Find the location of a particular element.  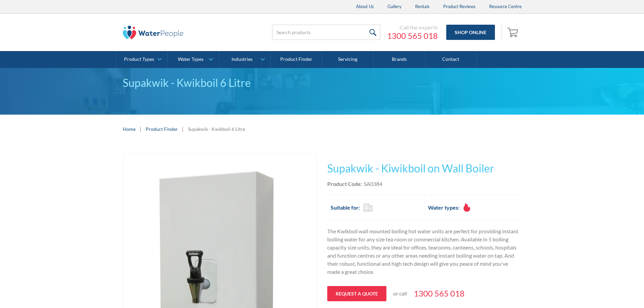

a: Open empty cart is located at coordinates (513, 33).